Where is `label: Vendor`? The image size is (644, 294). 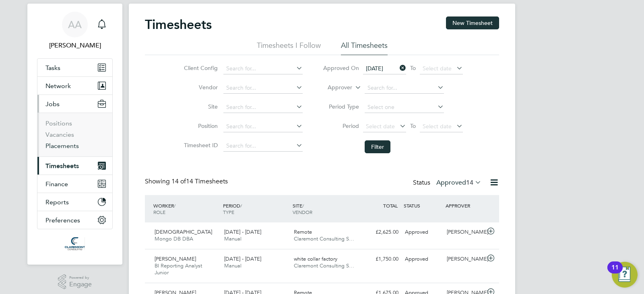 label: Vendor is located at coordinates (199, 87).